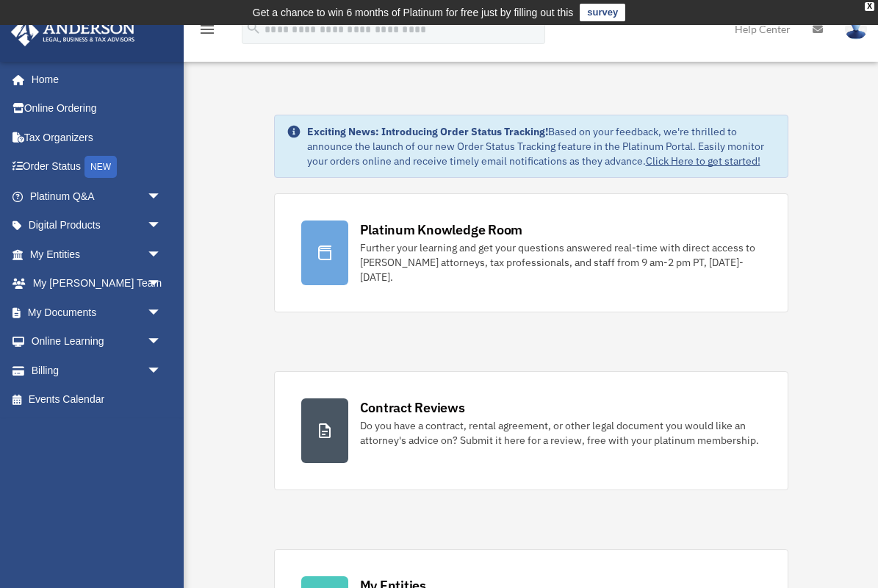  Describe the element at coordinates (97, 312) in the screenshot. I see `a: My Documentsarrow_drop_down` at that location.